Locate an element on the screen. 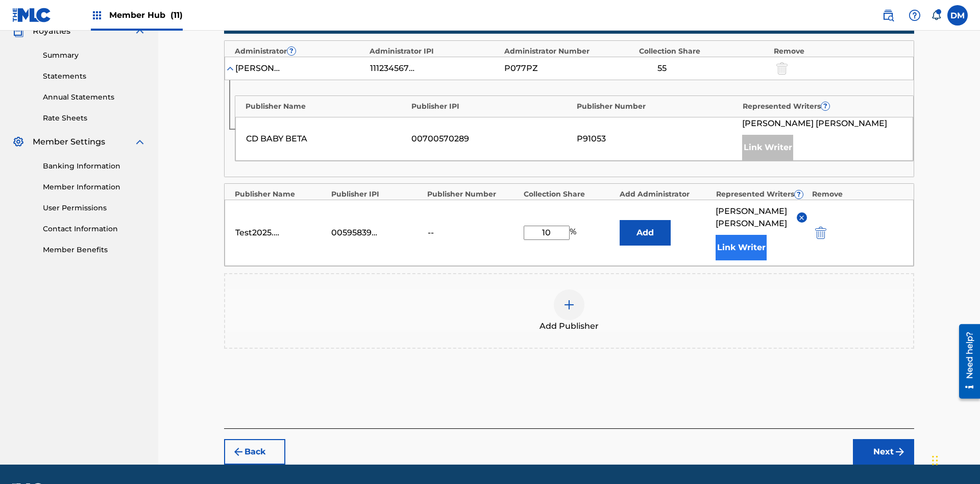 Image resolution: width=980 pixels, height=484 pixels. span: Member Settings is located at coordinates (69, 142).